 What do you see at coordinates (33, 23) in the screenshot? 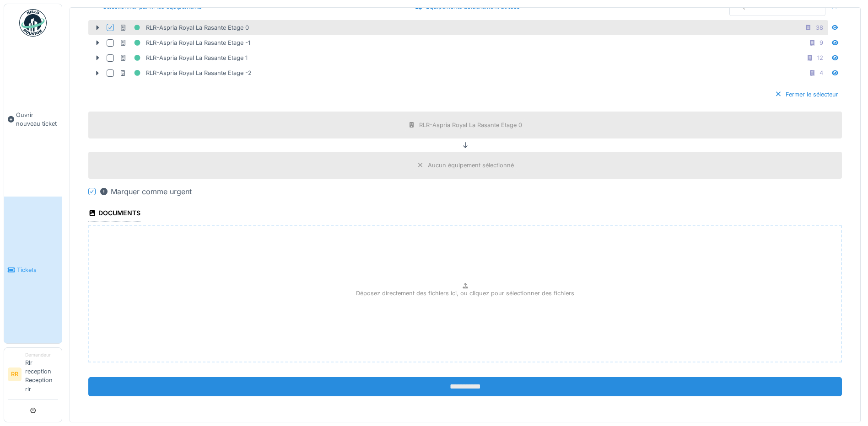
I see `img: Badge_color-CXgf-gQk.svg` at bounding box center [33, 23].